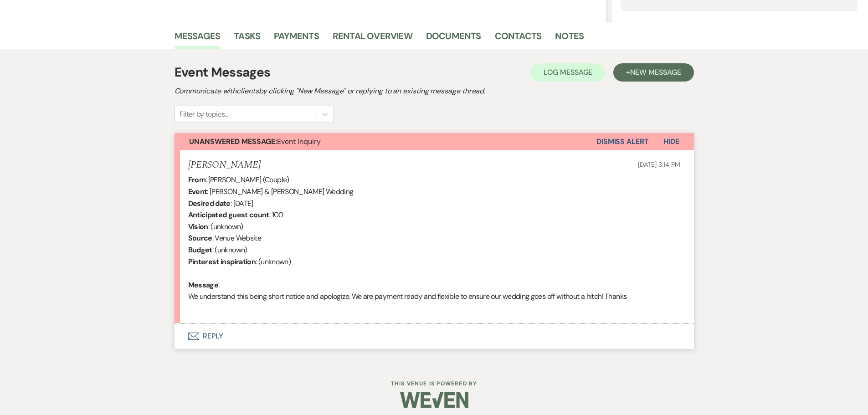 The height and width of the screenshot is (415, 868). What do you see at coordinates (622, 141) in the screenshot?
I see `button: Dismiss Alert` at bounding box center [622, 141].